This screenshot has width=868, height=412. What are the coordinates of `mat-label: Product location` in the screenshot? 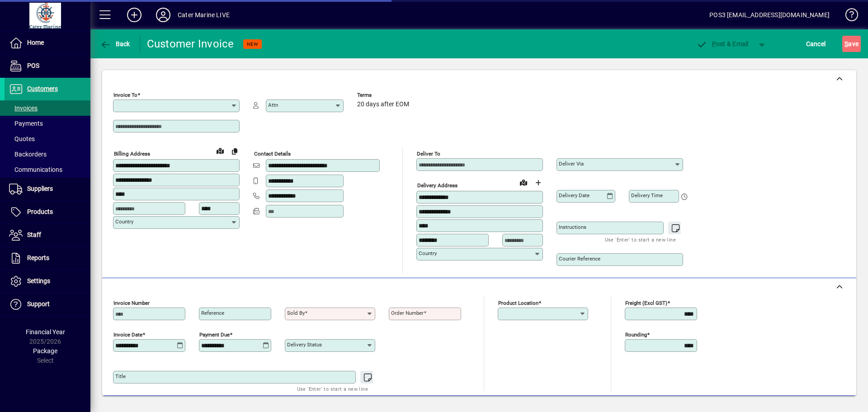 It's located at (518, 303).